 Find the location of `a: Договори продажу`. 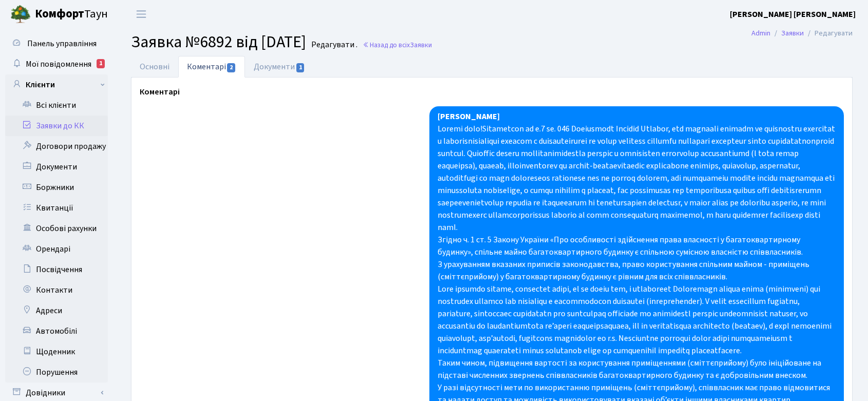

a: Договори продажу is located at coordinates (56, 147).